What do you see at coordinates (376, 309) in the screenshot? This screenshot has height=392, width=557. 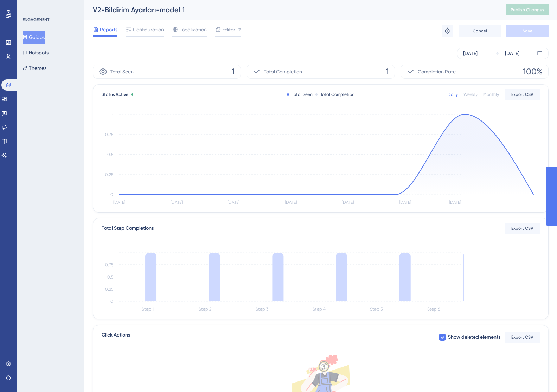 I see `tspan: Step 5` at bounding box center [376, 309].